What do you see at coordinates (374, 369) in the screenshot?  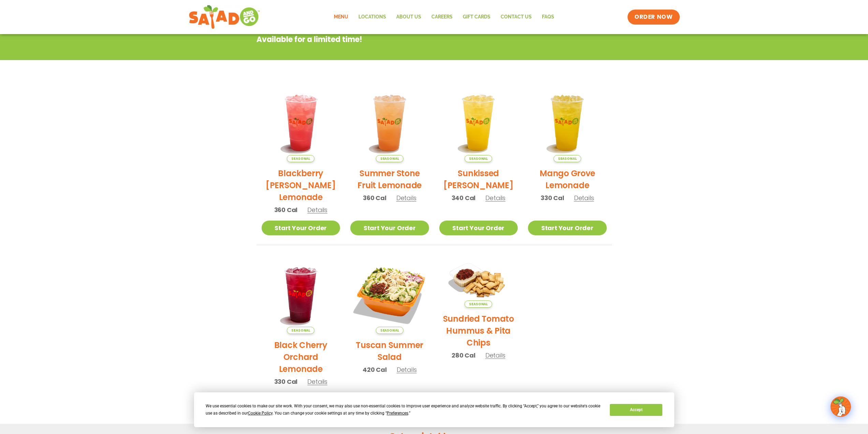 I see `span: 420 Cal` at bounding box center [374, 369].